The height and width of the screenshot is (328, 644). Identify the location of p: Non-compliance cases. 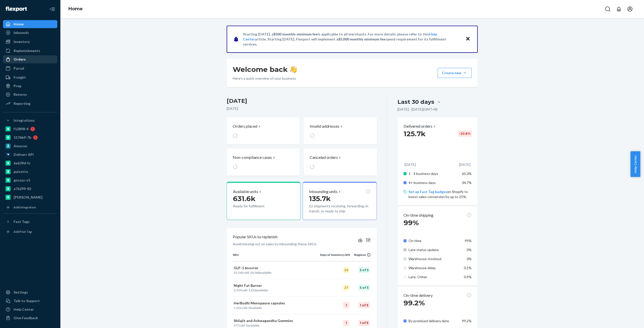
(252, 157).